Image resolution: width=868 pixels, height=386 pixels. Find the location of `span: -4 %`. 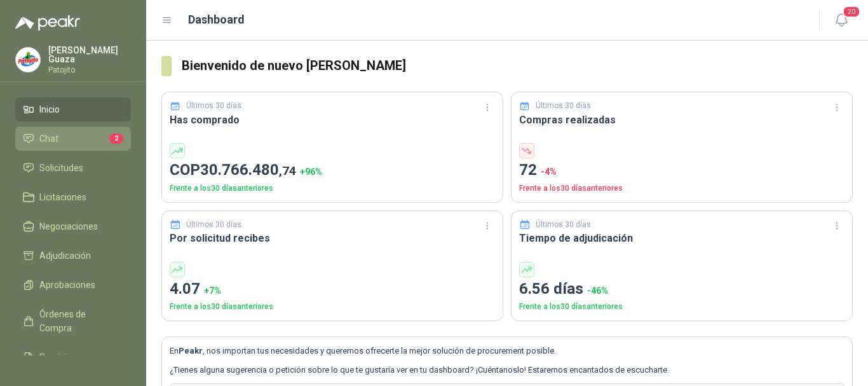

span: -4 % is located at coordinates (548, 172).